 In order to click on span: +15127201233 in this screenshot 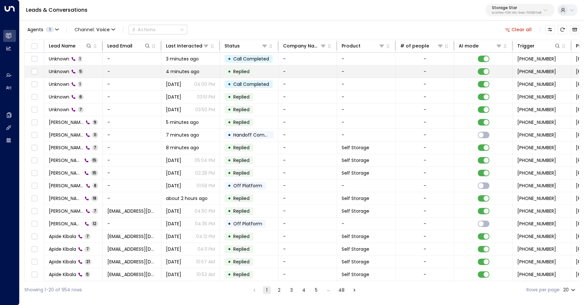, I will do `click(536, 275)`.